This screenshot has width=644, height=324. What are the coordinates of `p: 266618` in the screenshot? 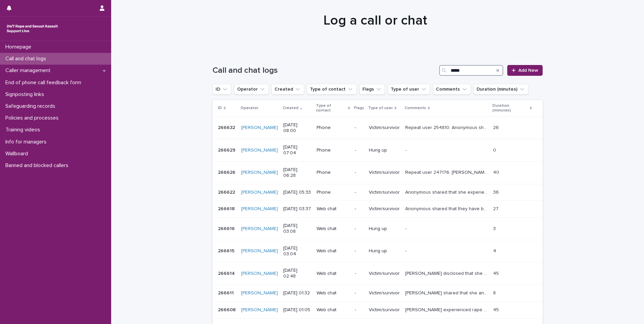 It's located at (227, 208).